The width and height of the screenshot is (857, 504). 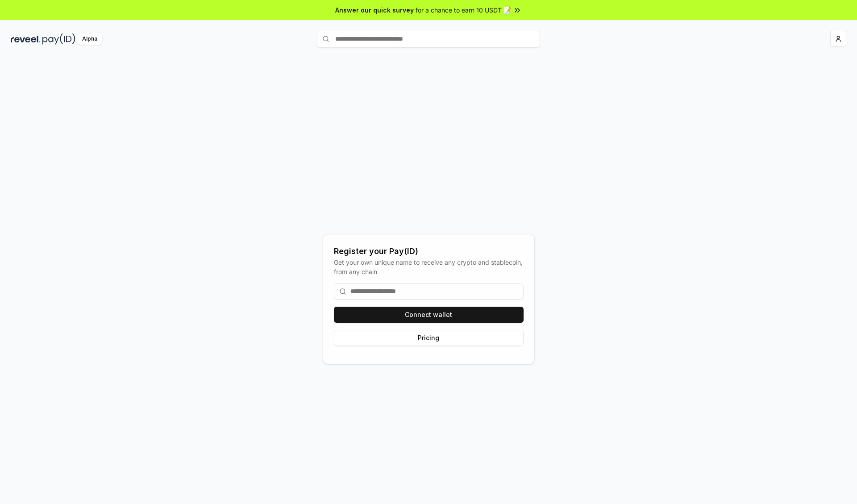 What do you see at coordinates (463, 10) in the screenshot?
I see `span: for a chance to earn 10 USDT 📝` at bounding box center [463, 10].